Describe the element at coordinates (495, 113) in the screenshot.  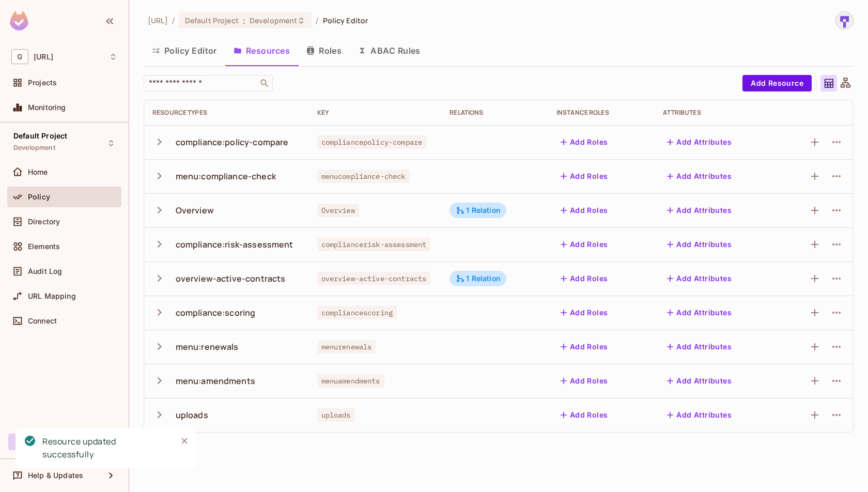
I see `div: Relations` at that location.